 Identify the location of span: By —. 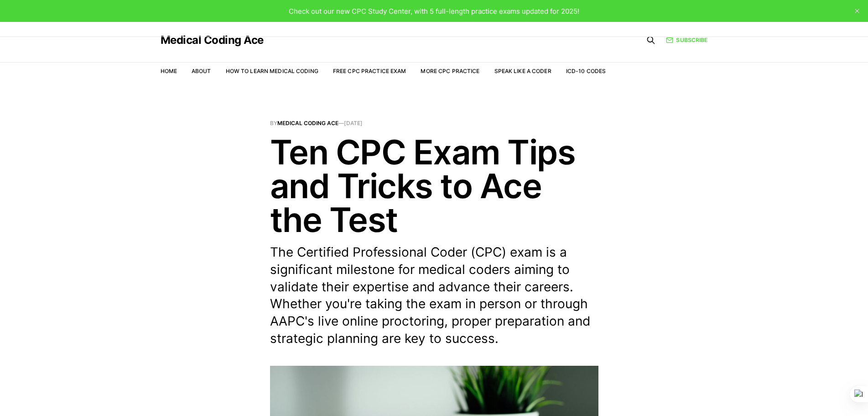
(434, 124).